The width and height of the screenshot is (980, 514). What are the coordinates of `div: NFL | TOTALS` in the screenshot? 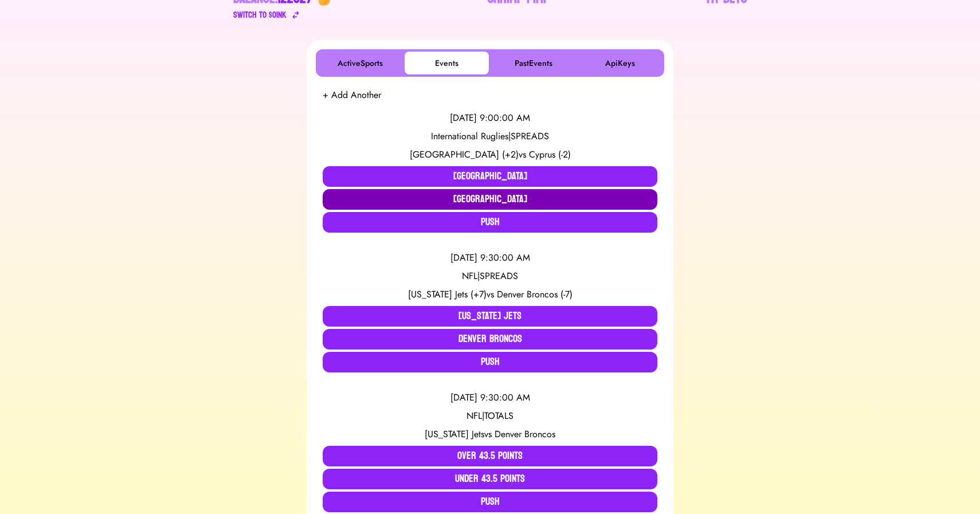 It's located at (490, 416).